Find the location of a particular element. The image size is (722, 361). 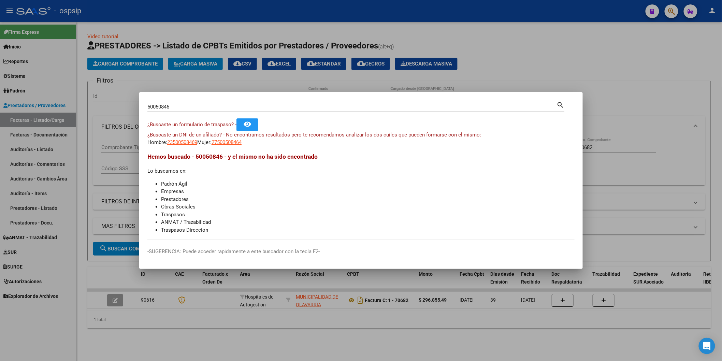

mat-icon: search is located at coordinates (560, 104).